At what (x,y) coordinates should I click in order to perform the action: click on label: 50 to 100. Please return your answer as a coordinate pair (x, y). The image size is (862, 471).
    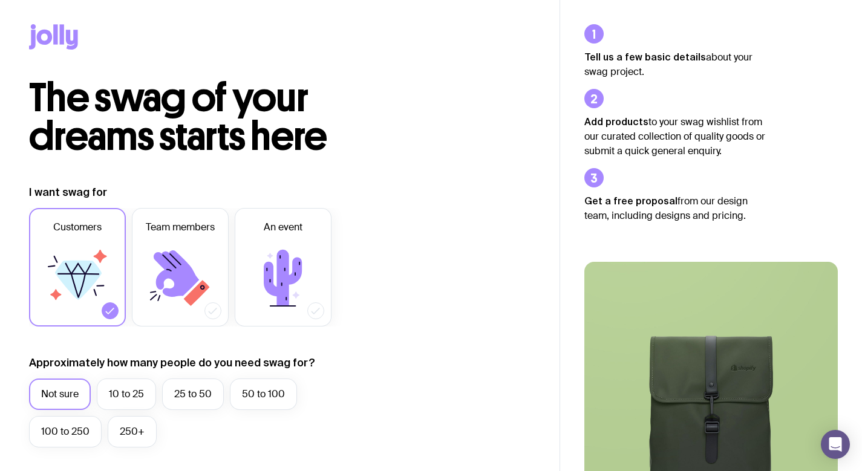
    Looking at the image, I should click on (263, 395).